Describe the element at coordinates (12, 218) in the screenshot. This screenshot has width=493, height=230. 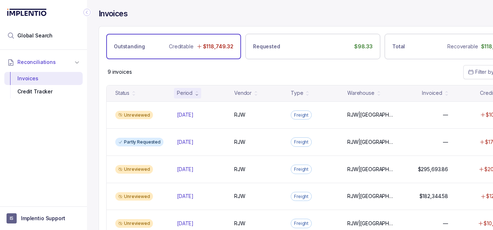
I see `span: User initials` at that location.